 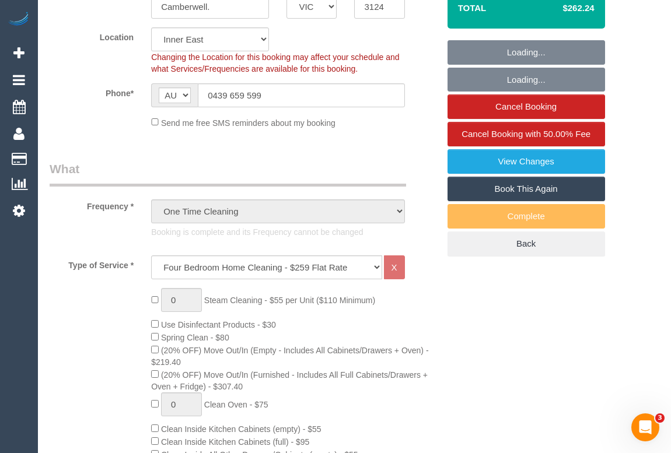 I want to click on span: (20% OFF) Move Out/In (Empty - Includes All Cabinets/Drawers + Oven) - $219.40, so click(x=289, y=356).